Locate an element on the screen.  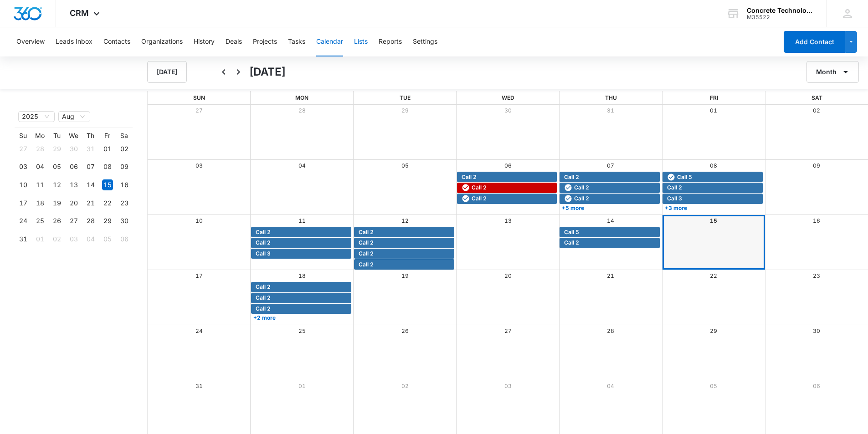
div: 26 is located at coordinates (57, 221).